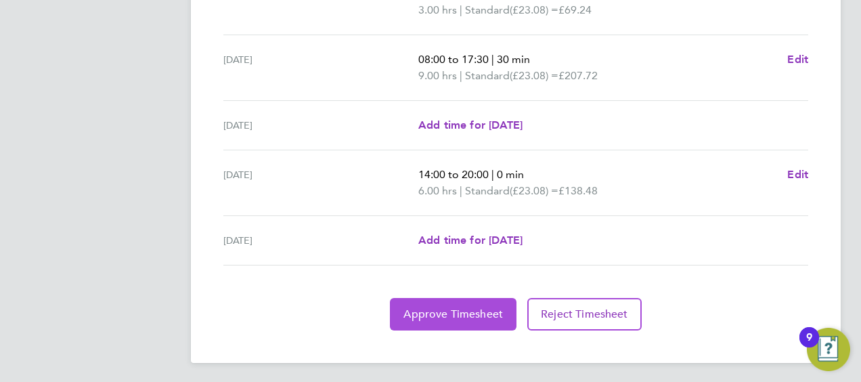 This screenshot has width=861, height=382. What do you see at coordinates (584, 314) in the screenshot?
I see `span: Reject Timesheet` at bounding box center [584, 314].